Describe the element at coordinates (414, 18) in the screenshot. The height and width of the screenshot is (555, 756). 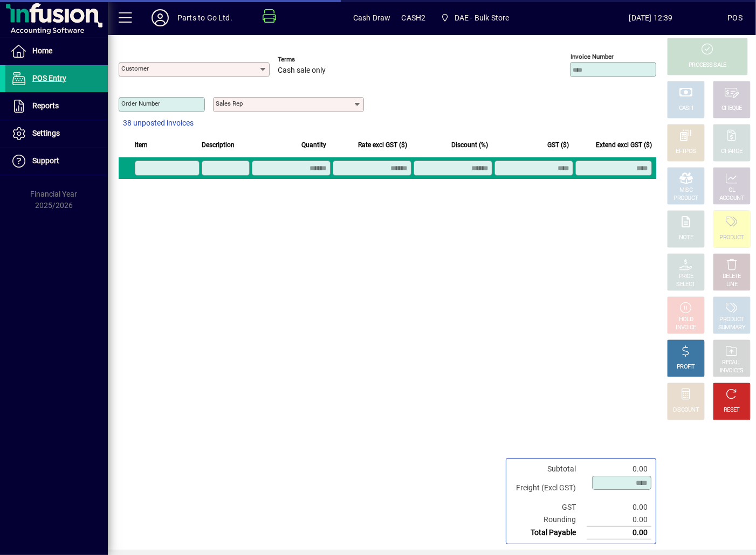
I see `span: CASH2` at that location.